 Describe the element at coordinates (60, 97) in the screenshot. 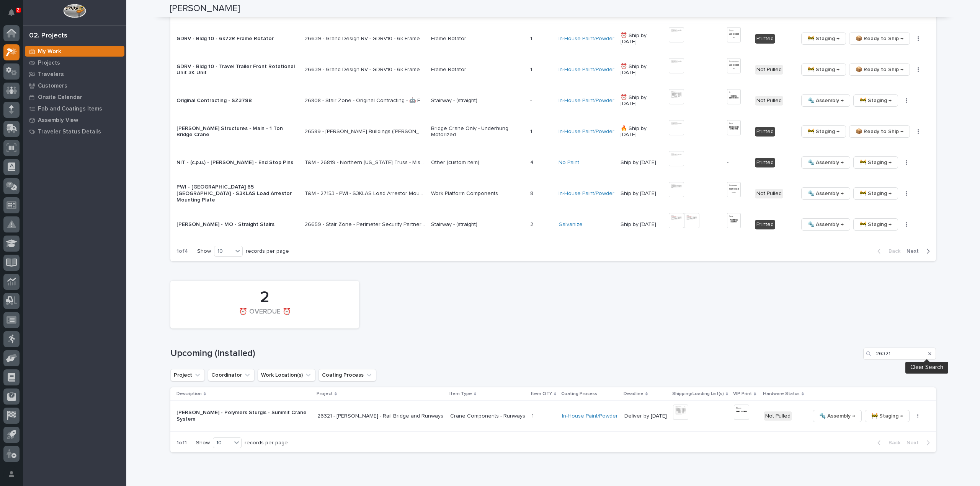

I see `p: Onsite Calendar` at that location.